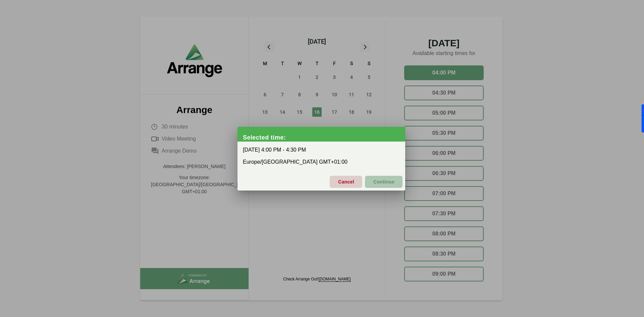 This screenshot has width=644, height=317. Describe the element at coordinates (346, 182) in the screenshot. I see `span: Cancel` at that location.